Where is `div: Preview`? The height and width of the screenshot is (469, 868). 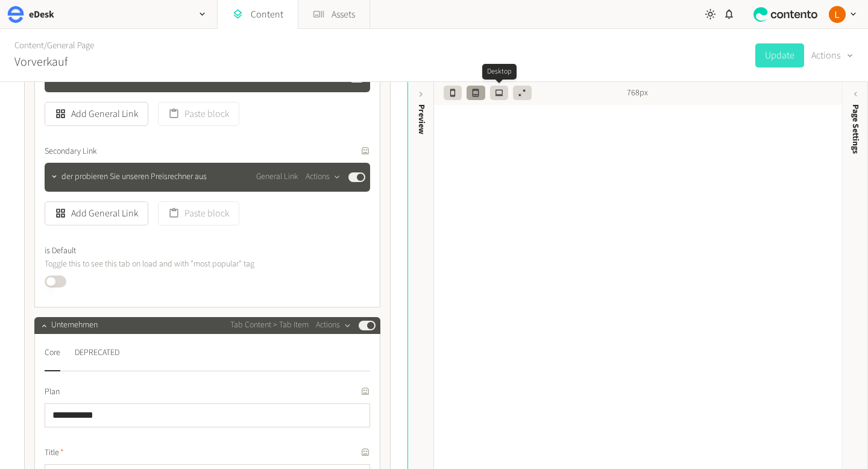
div: Preview is located at coordinates (422, 119).